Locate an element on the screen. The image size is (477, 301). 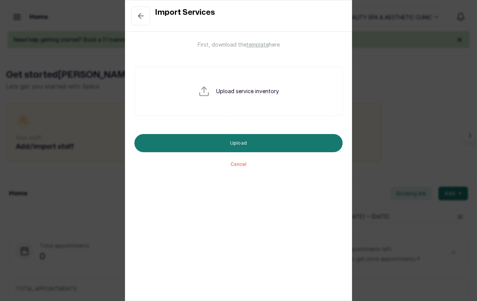
span: template is located at coordinates (258, 44).